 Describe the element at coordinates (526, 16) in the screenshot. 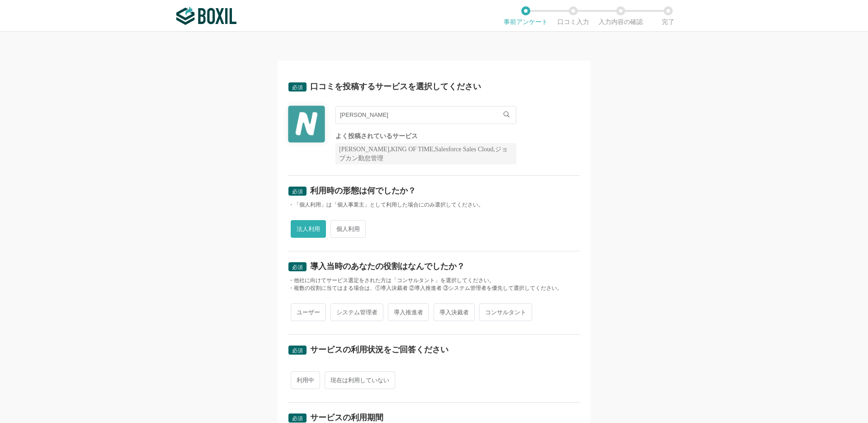

I see `li: 事前アンケート` at that location.